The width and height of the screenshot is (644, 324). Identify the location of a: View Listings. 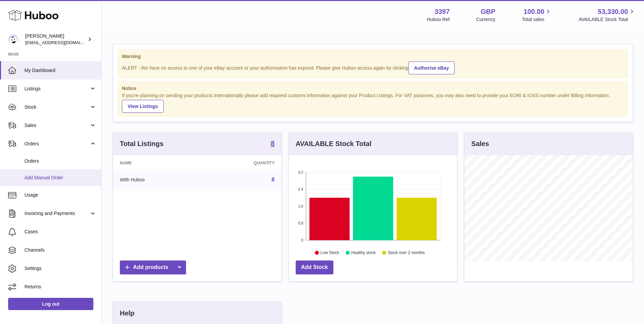
(143, 106).